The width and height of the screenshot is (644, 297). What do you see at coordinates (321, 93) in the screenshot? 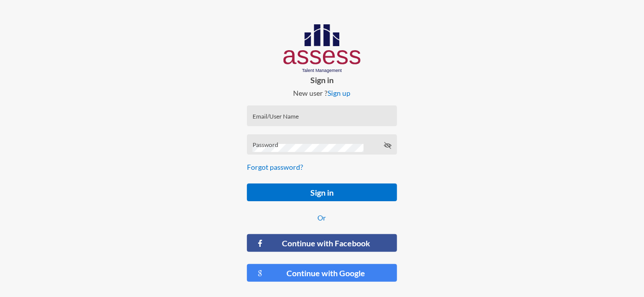
I see `p: New user ?` at bounding box center [321, 93].